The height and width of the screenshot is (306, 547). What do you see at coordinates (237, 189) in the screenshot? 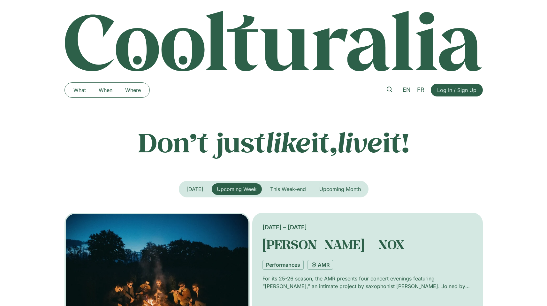
I see `span: Upcoming Week` at bounding box center [237, 189].